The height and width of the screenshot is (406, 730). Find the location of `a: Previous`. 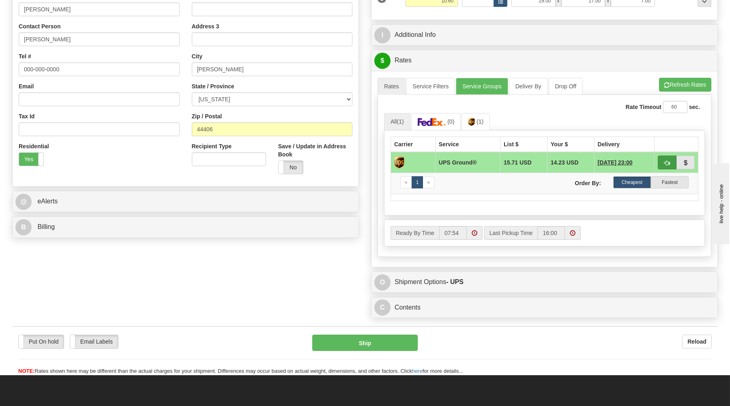

a: Previous is located at coordinates (406, 182).